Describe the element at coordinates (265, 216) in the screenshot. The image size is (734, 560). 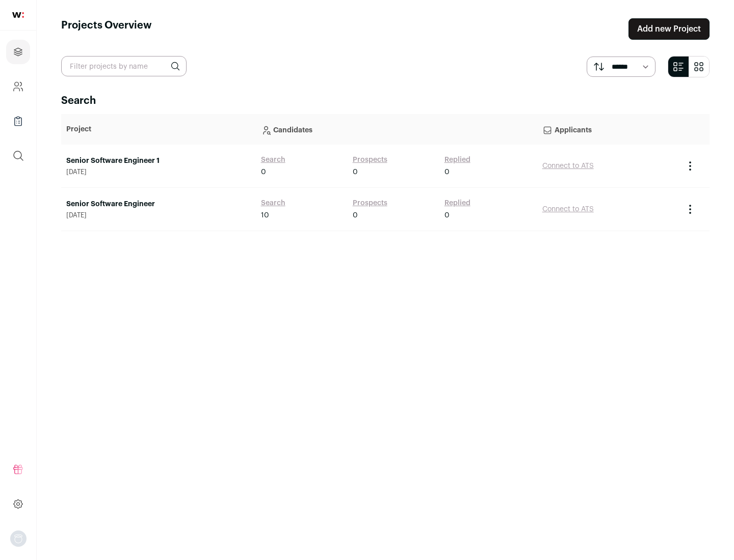
I see `span: 10` at that location.